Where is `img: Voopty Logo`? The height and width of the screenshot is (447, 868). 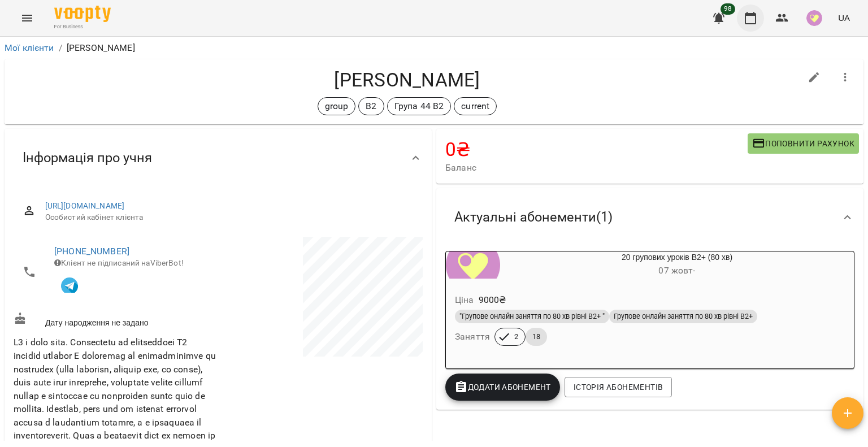 img: Voopty Logo is located at coordinates (82, 13).